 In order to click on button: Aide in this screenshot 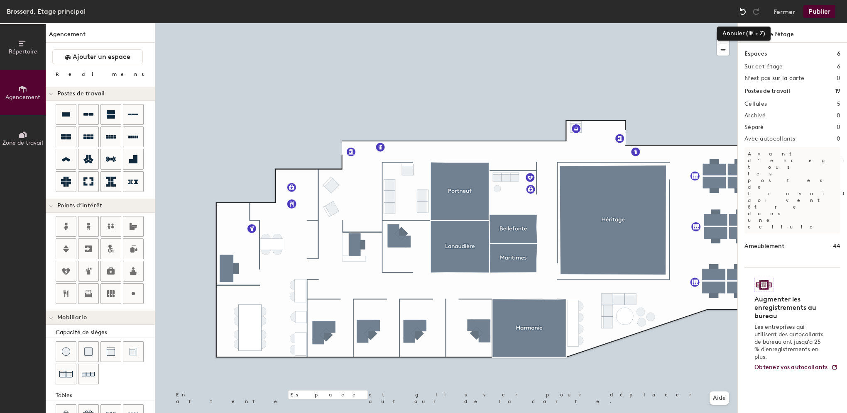, I will do `click(719, 398)`.